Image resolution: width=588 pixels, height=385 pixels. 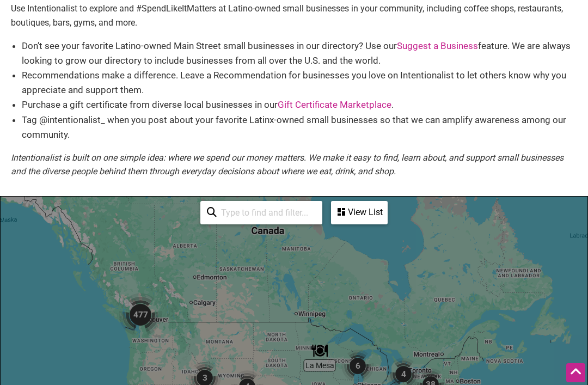 What do you see at coordinates (319, 351) in the screenshot?
I see `div: La Mesa` at bounding box center [319, 351].